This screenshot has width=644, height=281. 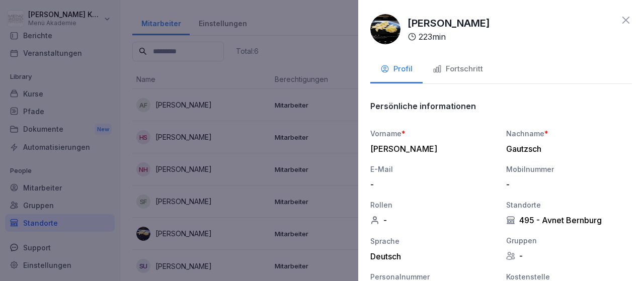 I want to click on div: Nachname, so click(x=569, y=134).